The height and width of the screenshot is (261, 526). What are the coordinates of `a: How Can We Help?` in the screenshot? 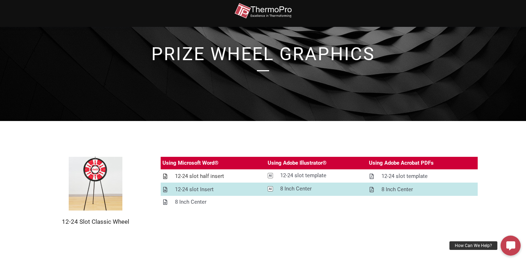 It's located at (510, 245).